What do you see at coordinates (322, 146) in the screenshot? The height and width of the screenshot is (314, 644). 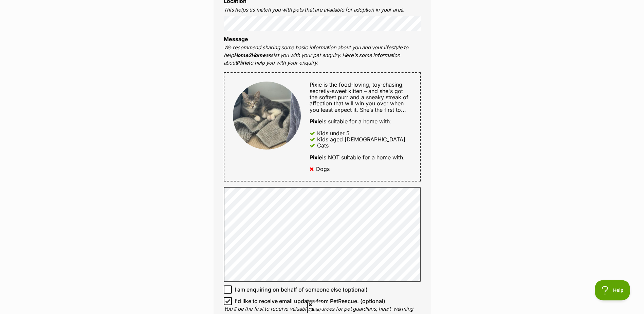 I see `div: Cats` at bounding box center [322, 146].